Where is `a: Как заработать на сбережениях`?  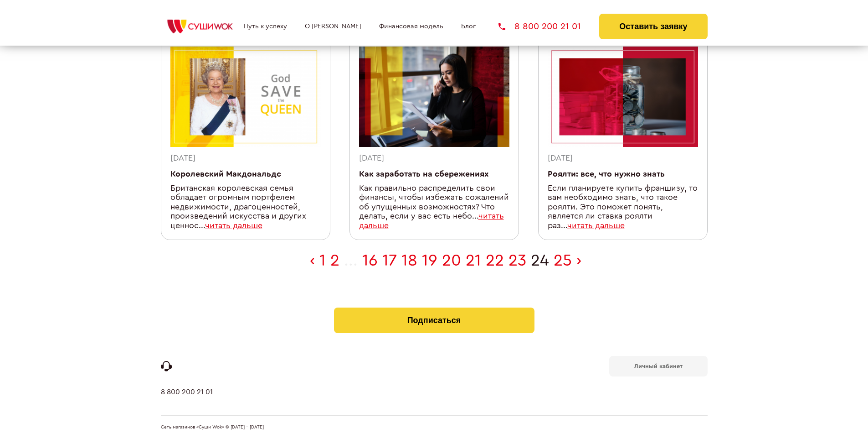
a: Как заработать на сбережениях is located at coordinates (424, 174).